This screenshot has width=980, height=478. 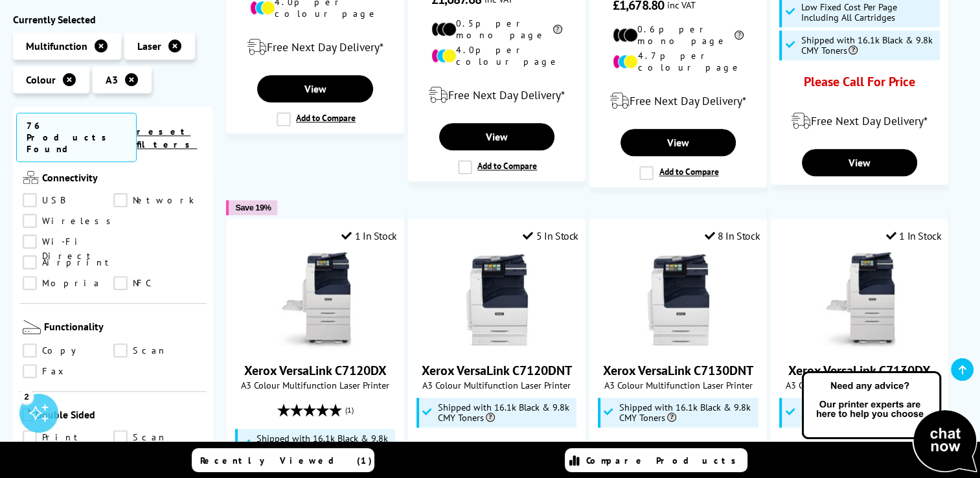 What do you see at coordinates (315, 301) in the screenshot?
I see `img: Xerox VersaLink C7120DX` at bounding box center [315, 301].